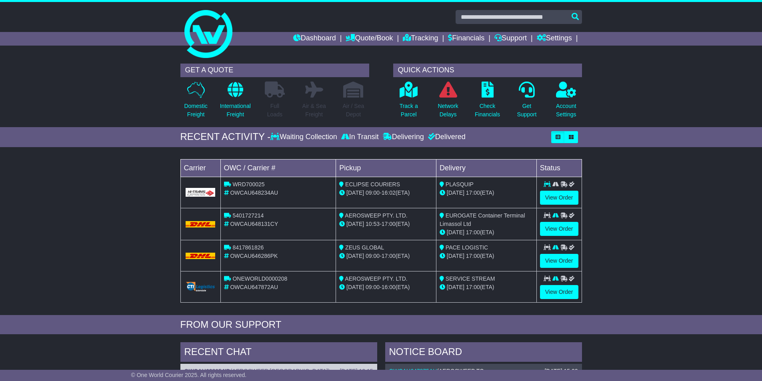 The width and height of the screenshot is (762, 381). Describe the element at coordinates (372, 224) in the screenshot. I see `span: 10:53` at that location.